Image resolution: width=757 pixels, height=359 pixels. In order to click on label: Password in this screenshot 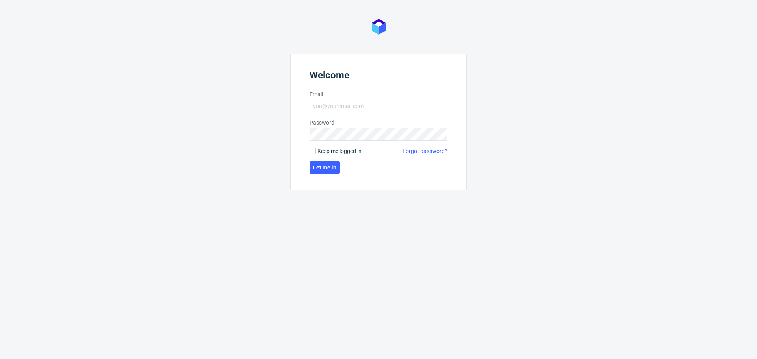, I will do `click(379, 123)`.